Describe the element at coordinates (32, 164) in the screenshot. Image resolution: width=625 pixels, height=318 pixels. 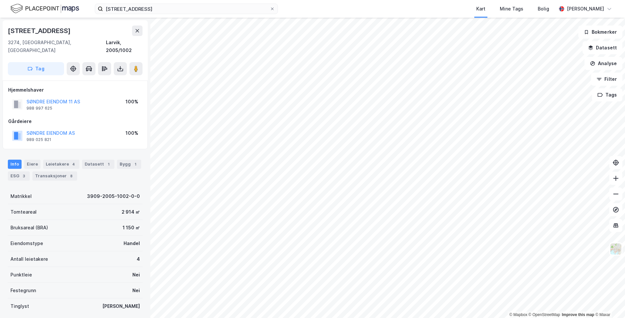
I see `div: Eiere` at that location.